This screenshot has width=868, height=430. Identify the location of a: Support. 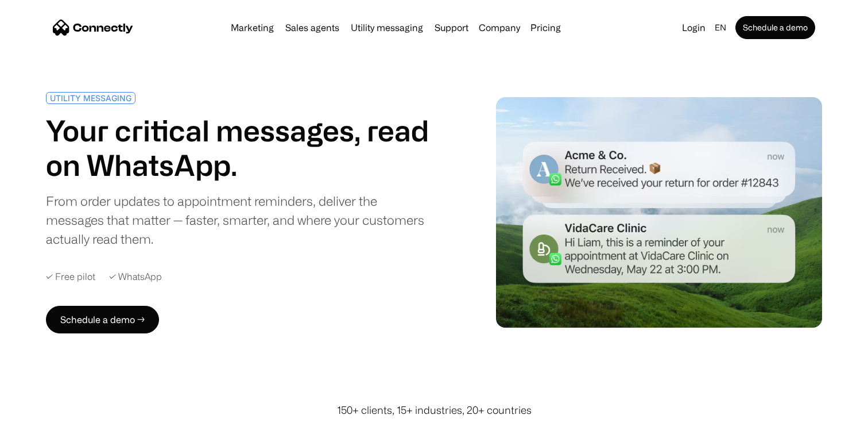
(452, 28).